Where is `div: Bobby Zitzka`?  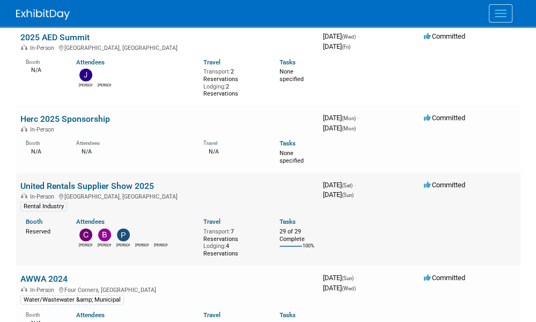
div: Bobby Zitzka is located at coordinates (104, 245).